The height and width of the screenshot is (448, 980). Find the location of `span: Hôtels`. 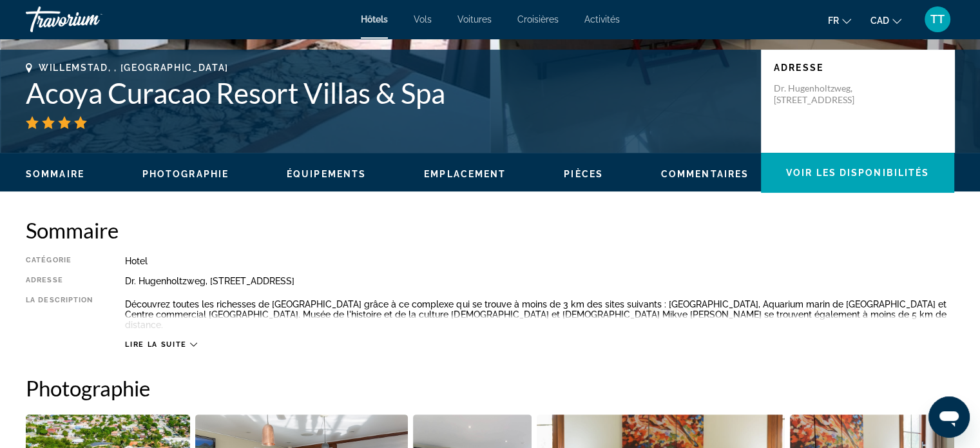

span: Hôtels is located at coordinates (375, 19).